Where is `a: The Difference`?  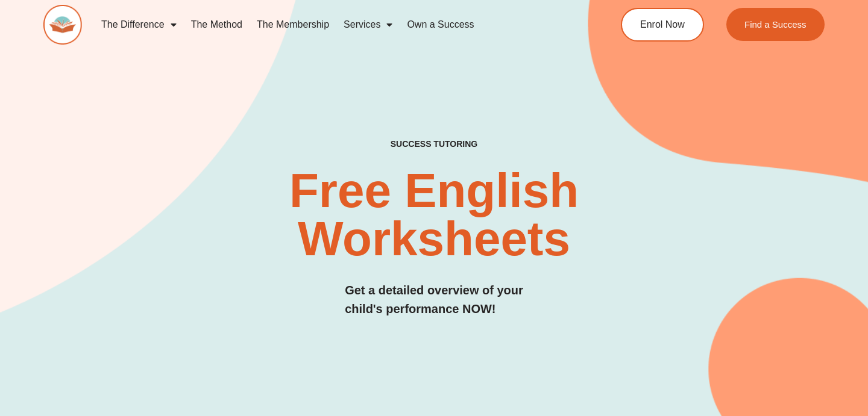
a: The Difference is located at coordinates (139, 25).